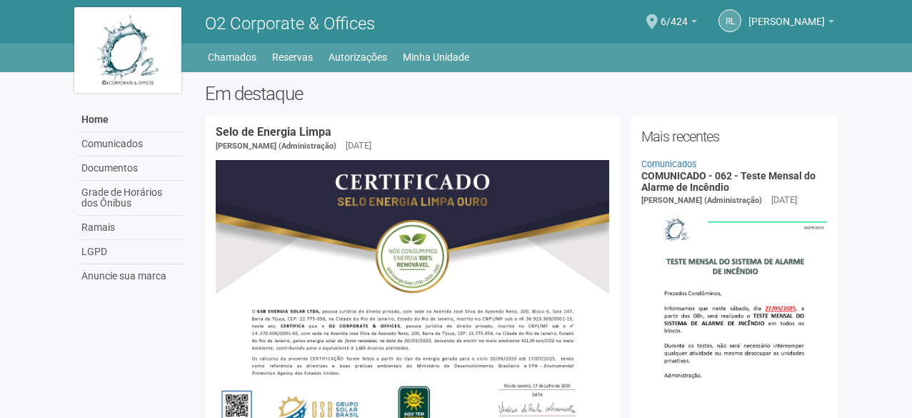 Image resolution: width=912 pixels, height=418 pixels. I want to click on a: Autorizações, so click(358, 57).